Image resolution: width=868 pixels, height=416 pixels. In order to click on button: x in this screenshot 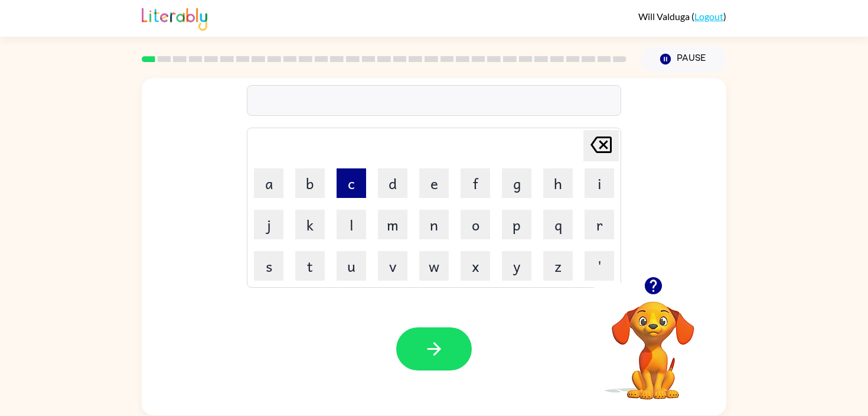, I will do `click(475, 266)`.